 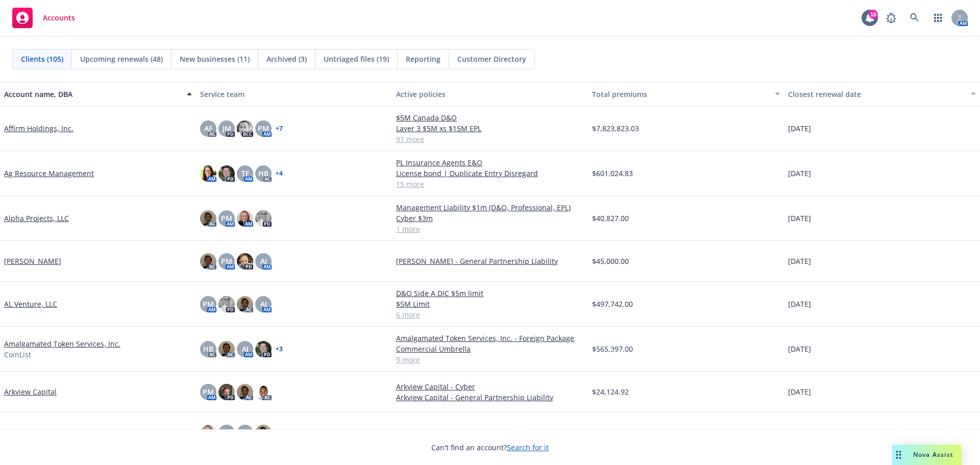 I want to click on a: Amalgamated Token Services, Inc., so click(x=62, y=343).